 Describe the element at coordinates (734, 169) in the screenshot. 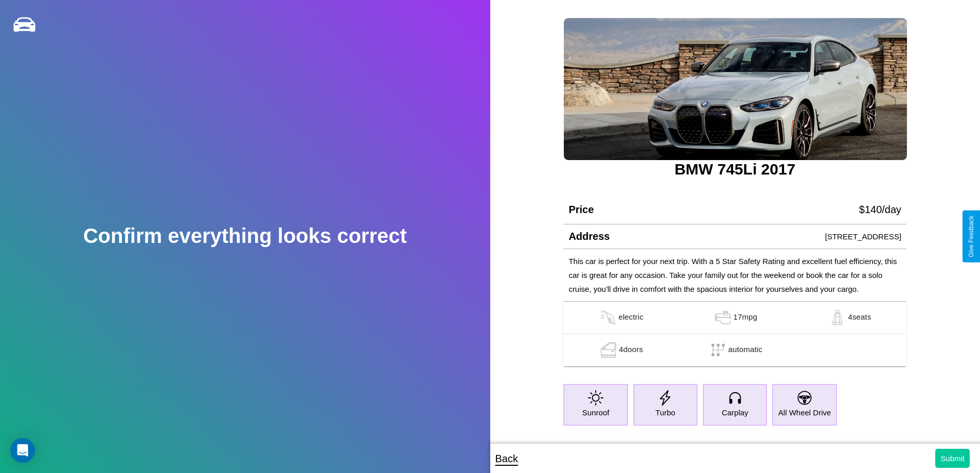

I see `h3: BMW 745Li 2017` at that location.